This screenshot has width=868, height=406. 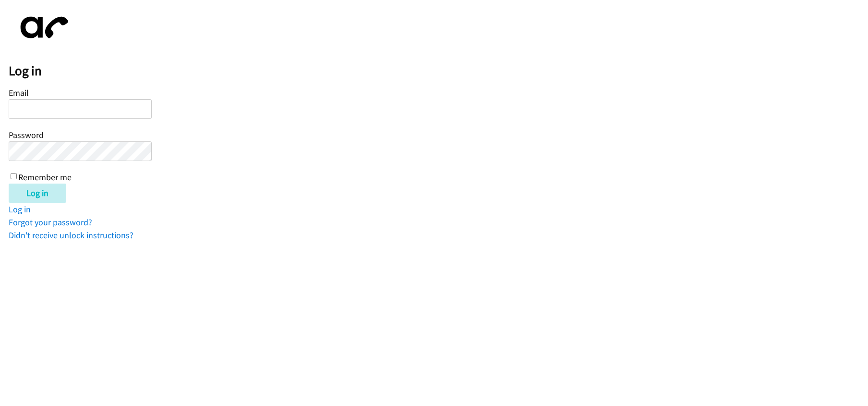 I want to click on label: Email, so click(x=19, y=92).